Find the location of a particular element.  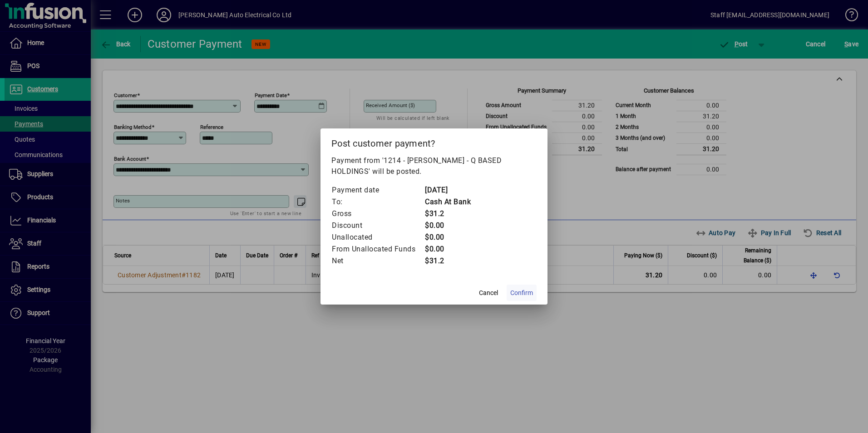

td: Cash At Bank is located at coordinates (448, 202).